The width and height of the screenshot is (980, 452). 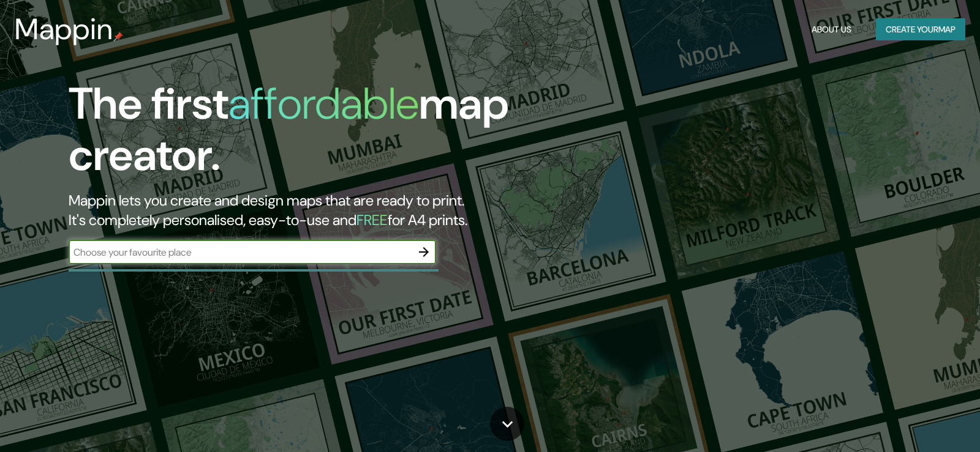 What do you see at coordinates (323, 103) in the screenshot?
I see `h1: affordable` at bounding box center [323, 103].